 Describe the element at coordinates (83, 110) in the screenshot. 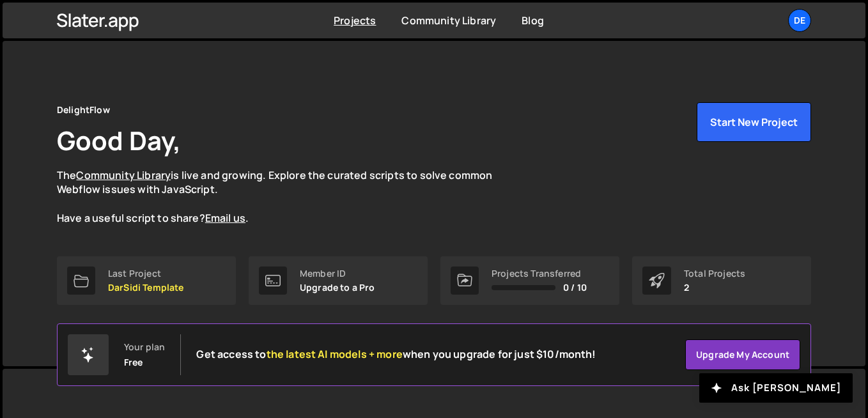

I see `div: DelightFlow` at that location.